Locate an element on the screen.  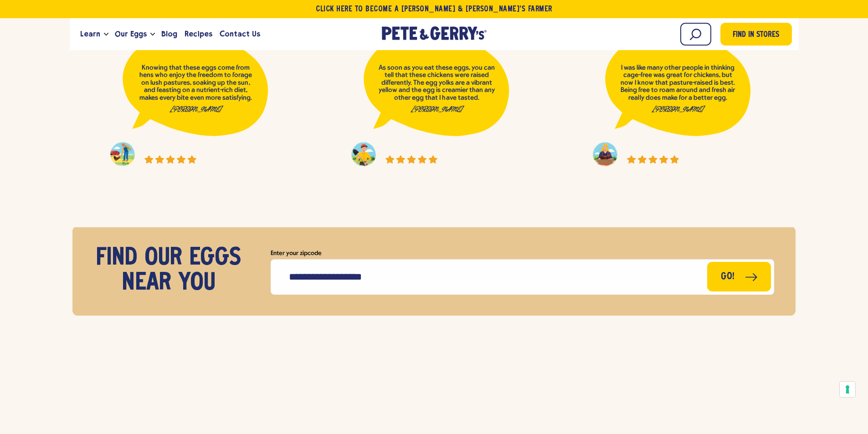
a: Contact Us is located at coordinates (239, 34).